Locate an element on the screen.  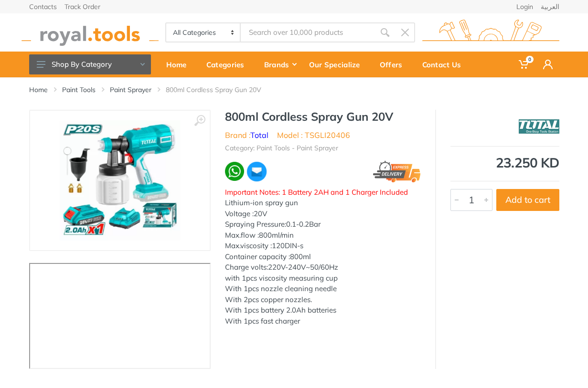
div: Contact Us is located at coordinates (445, 64).